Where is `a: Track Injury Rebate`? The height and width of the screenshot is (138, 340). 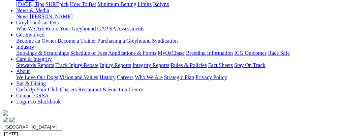
a: Track Injury Rebate is located at coordinates (77, 65).